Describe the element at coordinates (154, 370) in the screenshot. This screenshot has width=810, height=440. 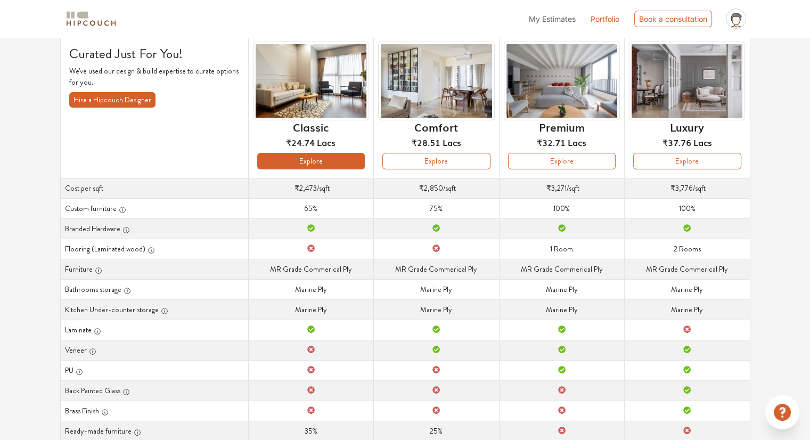
I see `th: PU` at that location.